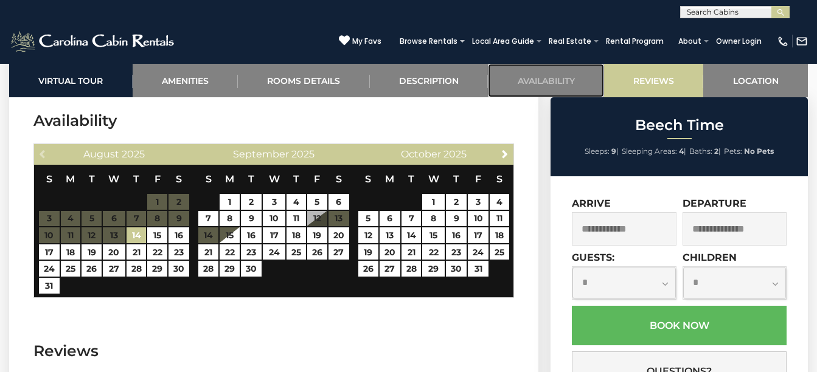 This screenshot has height=372, width=817. Describe the element at coordinates (759, 151) in the screenshot. I see `strong: No Pets` at that location.